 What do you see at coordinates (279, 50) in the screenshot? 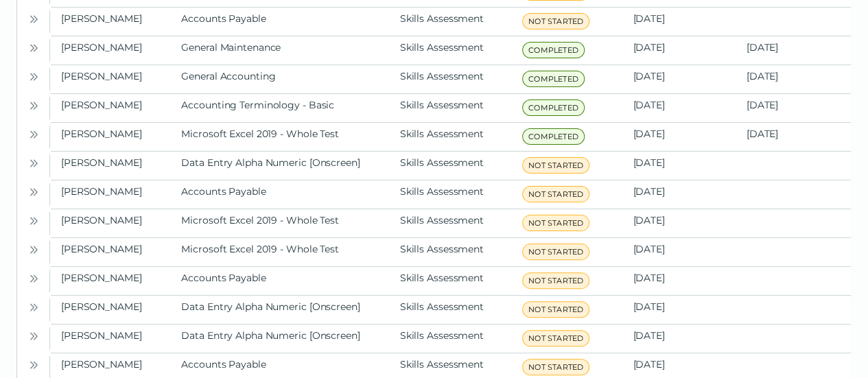
I see `clr-dg-cell: General Maintenance` at bounding box center [279, 50].